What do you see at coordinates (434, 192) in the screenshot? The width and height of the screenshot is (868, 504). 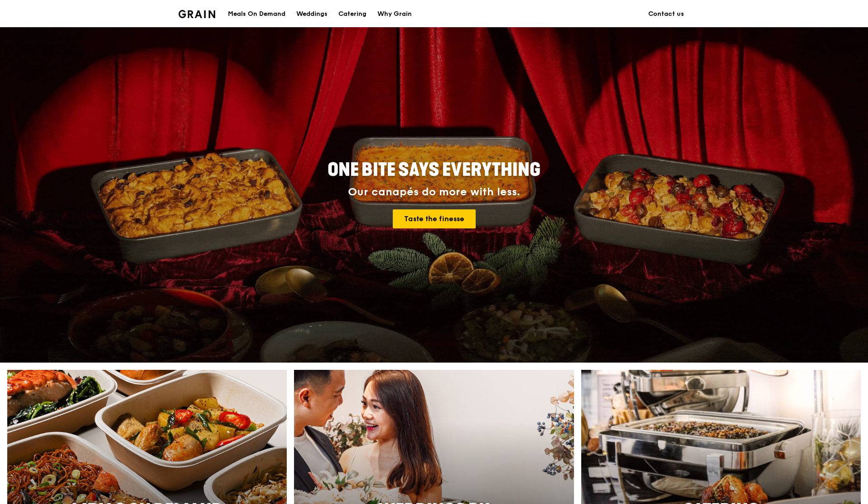 I see `div: Our canapés do more with less.` at bounding box center [434, 192].